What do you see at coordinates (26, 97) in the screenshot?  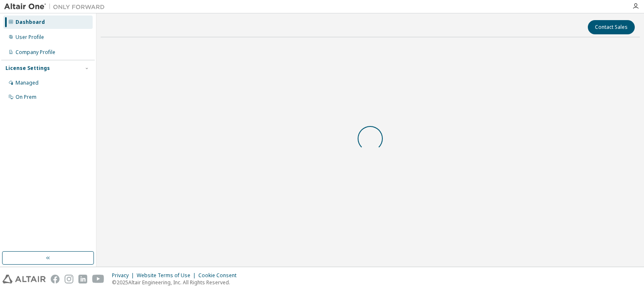 I see `div: On Prem` at bounding box center [26, 97].